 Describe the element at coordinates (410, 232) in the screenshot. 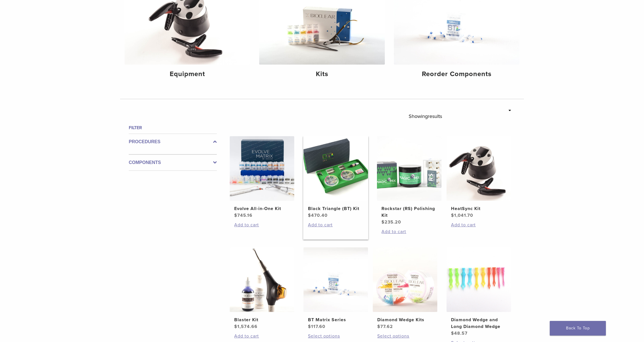

I see `a: Add to cart: “Rockstar (RS) Polishing Kit”` at that location.